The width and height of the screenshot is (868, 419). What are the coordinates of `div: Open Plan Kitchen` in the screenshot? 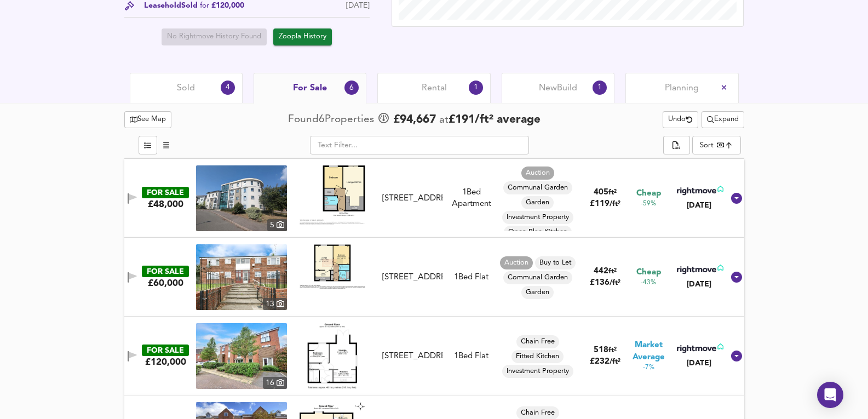 It's located at (538, 232).